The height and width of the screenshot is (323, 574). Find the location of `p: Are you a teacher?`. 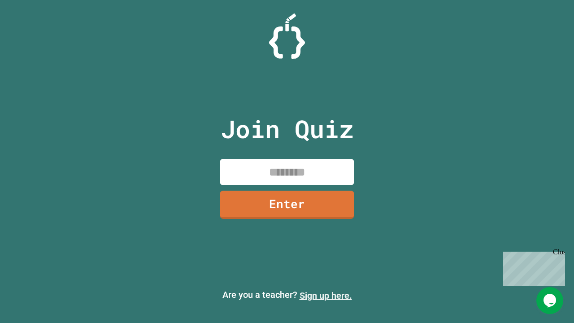

p: Are you a teacher? is located at coordinates (287, 295).